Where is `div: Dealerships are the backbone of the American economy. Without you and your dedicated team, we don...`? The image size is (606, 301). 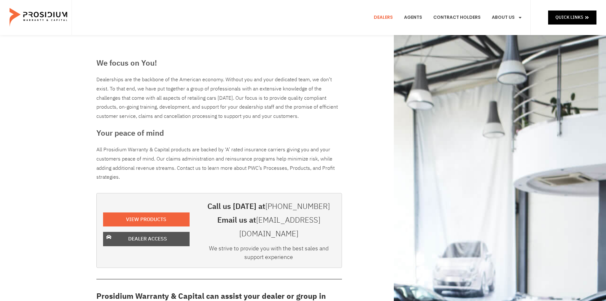 div: Dealerships are the backbone of the American economy. Without you and your dedicated team, we don... is located at coordinates (219, 98).